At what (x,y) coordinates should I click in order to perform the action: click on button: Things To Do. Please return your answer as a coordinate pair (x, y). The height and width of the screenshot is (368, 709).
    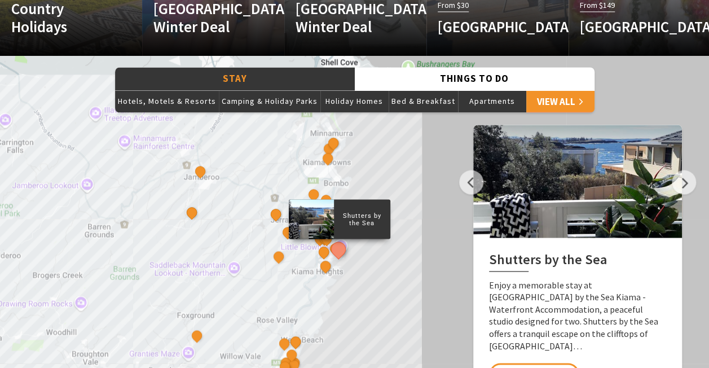
    Looking at the image, I should click on (475, 78).